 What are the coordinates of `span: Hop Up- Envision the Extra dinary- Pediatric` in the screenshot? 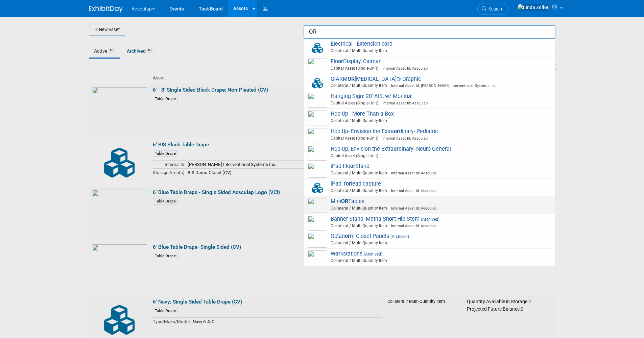 It's located at (429, 135).